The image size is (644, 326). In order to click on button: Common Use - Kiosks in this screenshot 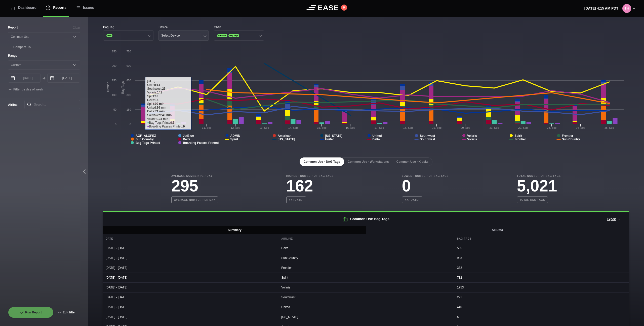, I will do `click(412, 162)`.